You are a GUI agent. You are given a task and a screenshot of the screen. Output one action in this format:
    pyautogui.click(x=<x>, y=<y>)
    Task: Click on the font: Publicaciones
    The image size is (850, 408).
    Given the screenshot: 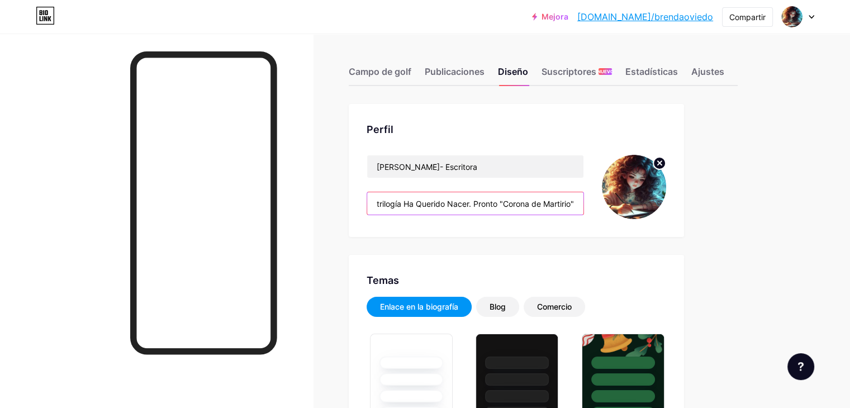 What is the action you would take?
    pyautogui.click(x=454, y=72)
    